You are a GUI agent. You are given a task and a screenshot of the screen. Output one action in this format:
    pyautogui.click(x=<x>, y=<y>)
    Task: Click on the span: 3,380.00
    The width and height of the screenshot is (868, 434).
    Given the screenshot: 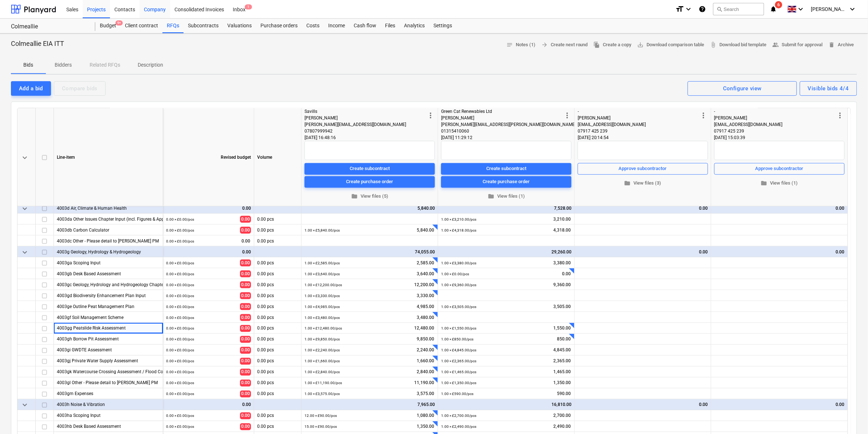 What is the action you would take?
    pyautogui.click(x=562, y=263)
    